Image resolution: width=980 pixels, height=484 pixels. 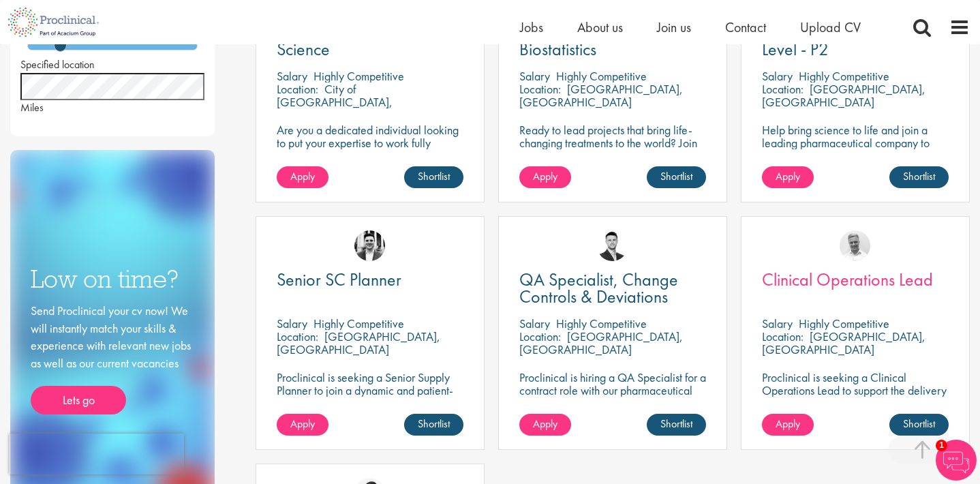 What do you see at coordinates (855, 155) in the screenshot?
I see `p: Help bring science to life and join a leading pharmaceutical company to play a key role in delive...` at bounding box center [855, 155].